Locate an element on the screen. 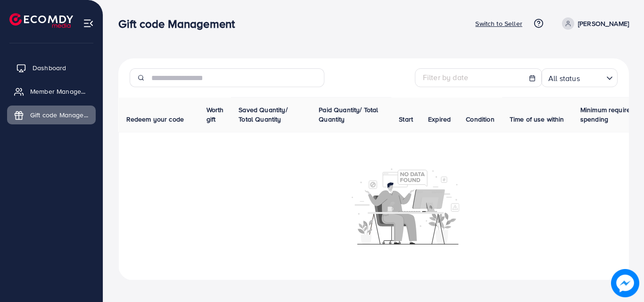 This screenshot has height=302, width=644. span: Member Management is located at coordinates (60, 91).